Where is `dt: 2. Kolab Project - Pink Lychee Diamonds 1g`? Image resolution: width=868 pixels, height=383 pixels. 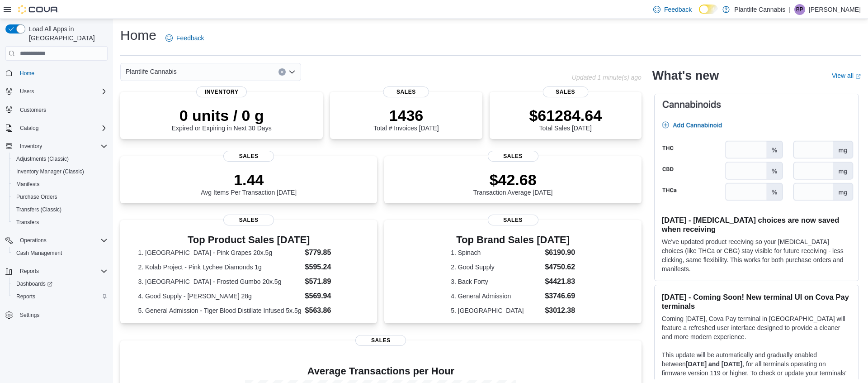 dt: 2. Kolab Project - Pink Lychee Diamonds 1g is located at coordinates (220, 267).